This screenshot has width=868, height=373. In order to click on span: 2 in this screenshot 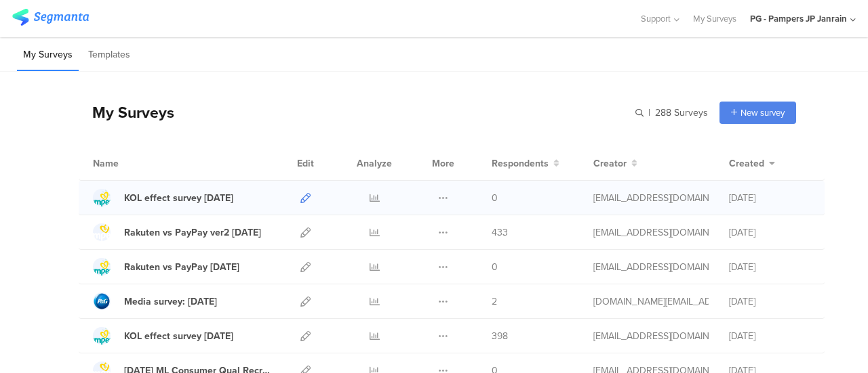, I will do `click(495, 302)`.